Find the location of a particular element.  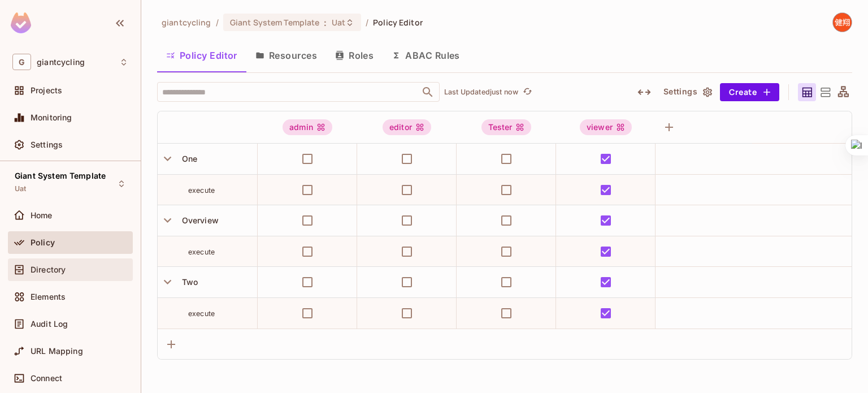

span: Projects is located at coordinates (46, 90).